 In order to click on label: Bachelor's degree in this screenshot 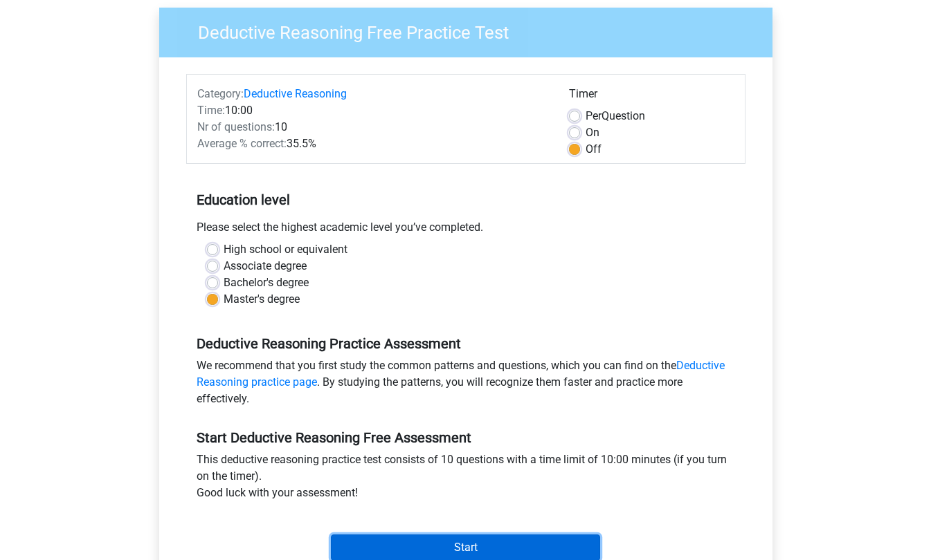, I will do `click(265, 283)`.